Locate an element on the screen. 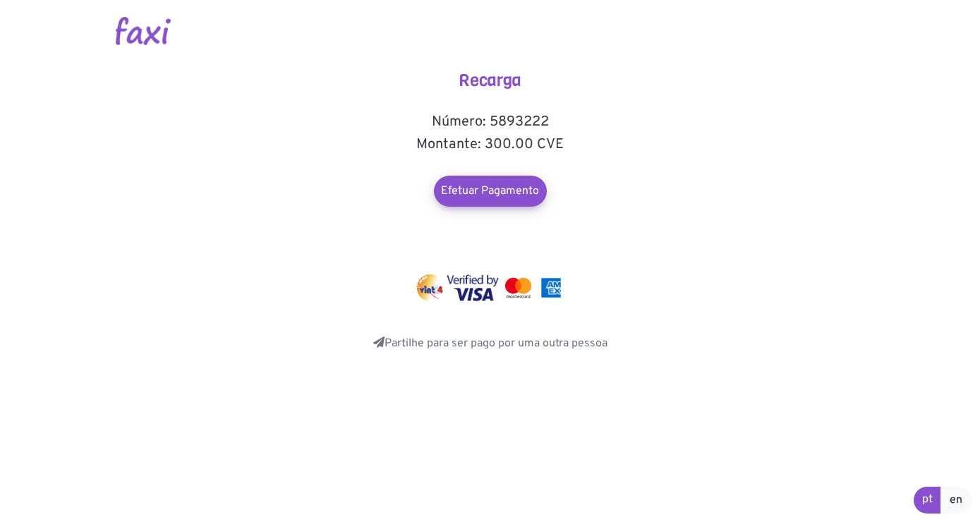 The height and width of the screenshot is (522, 980). a: pt is located at coordinates (927, 500).